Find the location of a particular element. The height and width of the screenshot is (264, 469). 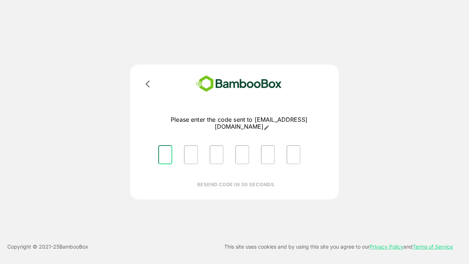

input: Please enter OTP character 1 is located at coordinates (165, 155).